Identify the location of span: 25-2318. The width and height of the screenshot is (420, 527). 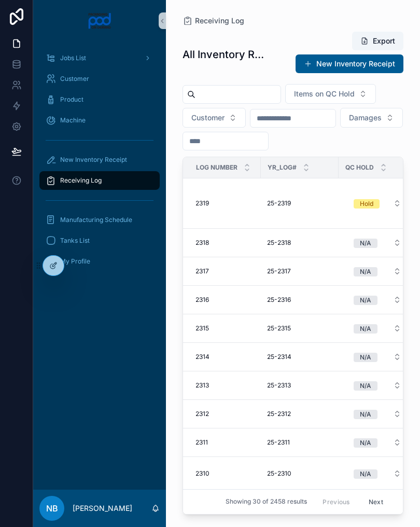
(279, 243).